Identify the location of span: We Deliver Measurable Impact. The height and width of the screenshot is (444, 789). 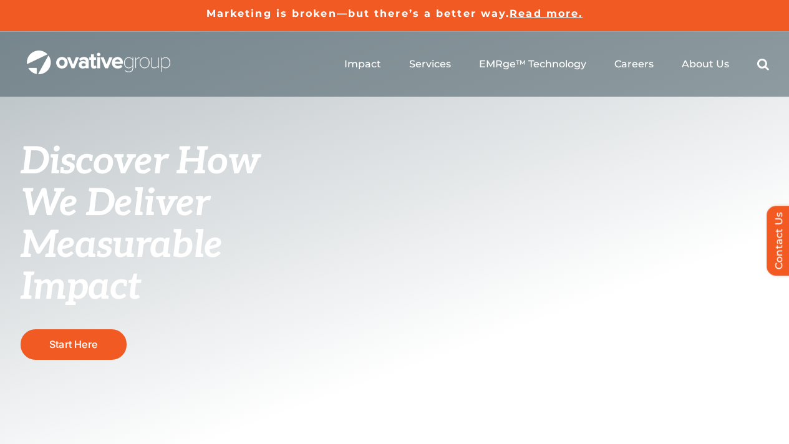
(122, 246).